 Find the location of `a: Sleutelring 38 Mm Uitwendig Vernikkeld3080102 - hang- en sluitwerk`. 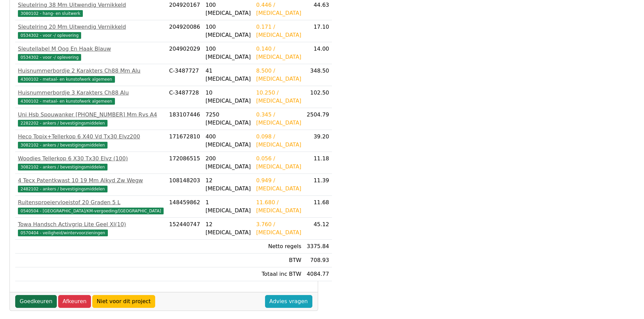

a: Sleutelring 38 Mm Uitwendig Vernikkeld3080102 - hang- en sluitwerk is located at coordinates (91, 9).